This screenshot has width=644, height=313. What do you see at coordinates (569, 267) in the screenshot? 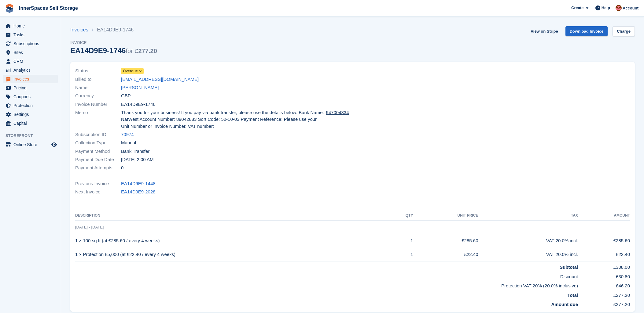
I see `strong: Subtotal` at bounding box center [569, 267].